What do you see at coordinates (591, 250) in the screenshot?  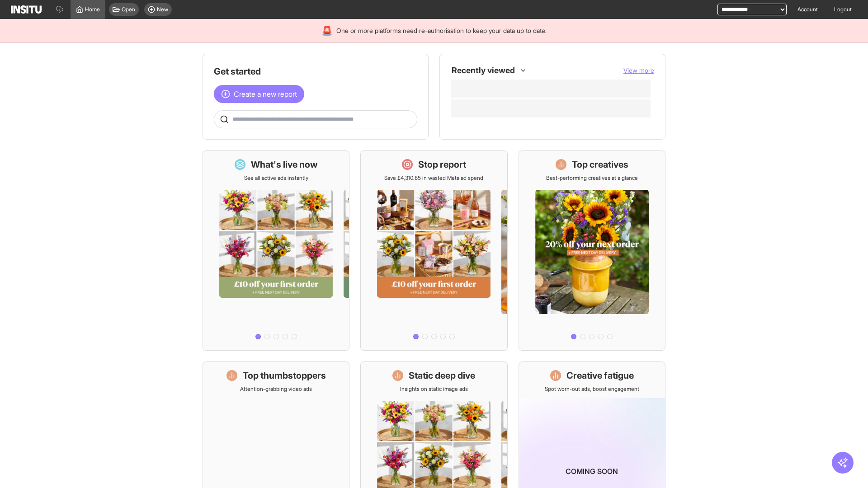 I see `a: Top creativesBest-performing creatives at a glance` at bounding box center [591, 250].